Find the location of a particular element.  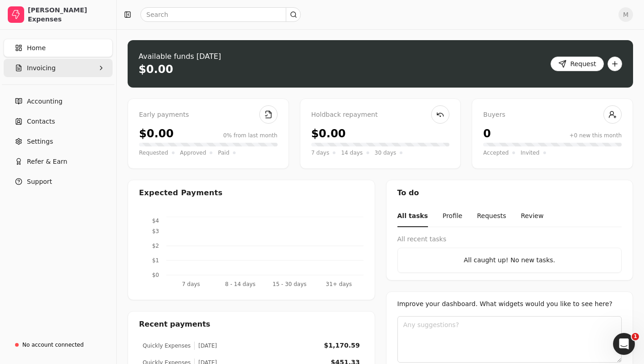

tspan: 7 days is located at coordinates (191, 284).